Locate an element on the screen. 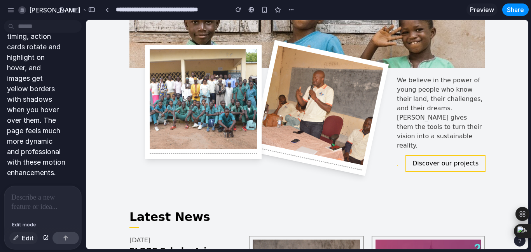  span: Discover our projects is located at coordinates (360, 143).